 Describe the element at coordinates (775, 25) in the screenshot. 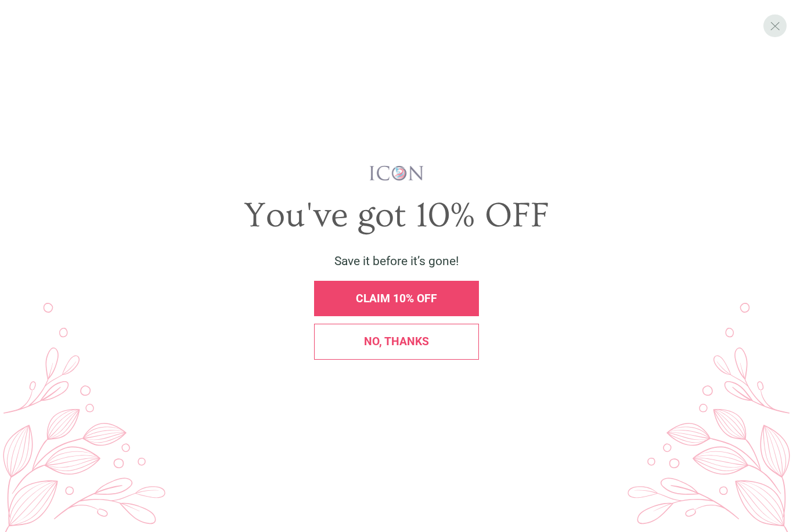

I see `span: X` at that location.